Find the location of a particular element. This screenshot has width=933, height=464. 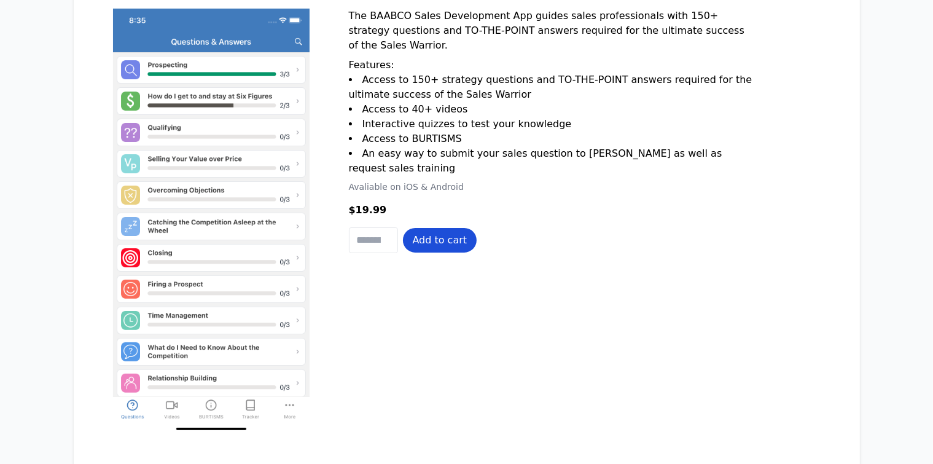

li: Interactive quizzes to test your knowledge is located at coordinates (552, 124).